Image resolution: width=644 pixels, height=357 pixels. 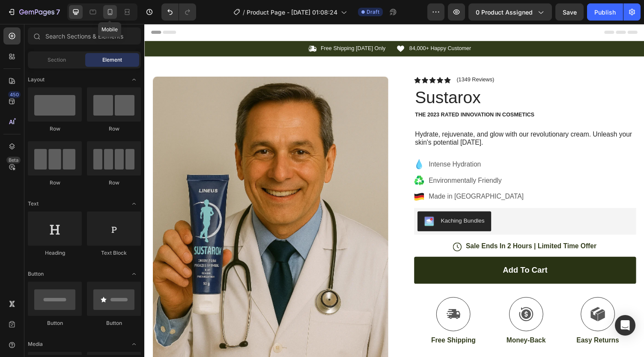 I want to click on span: Text, so click(x=33, y=204).